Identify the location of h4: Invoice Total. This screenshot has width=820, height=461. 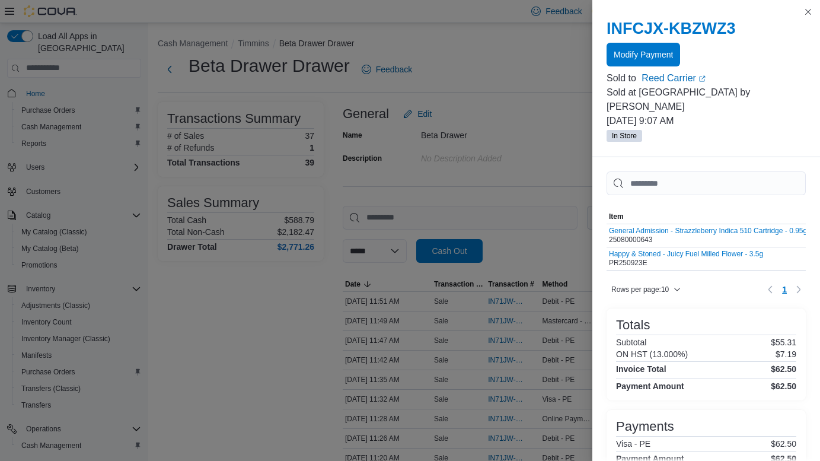
(641, 369).